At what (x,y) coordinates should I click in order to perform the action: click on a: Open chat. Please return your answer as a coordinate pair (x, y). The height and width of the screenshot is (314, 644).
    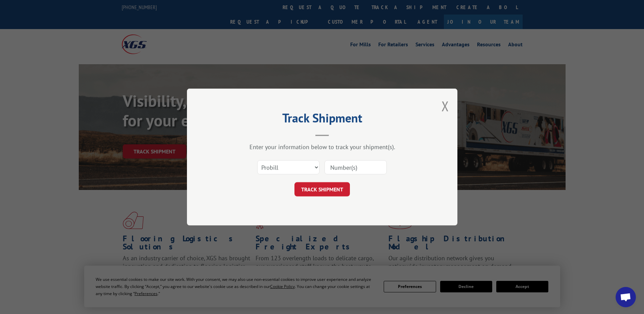
    Looking at the image, I should click on (626, 297).